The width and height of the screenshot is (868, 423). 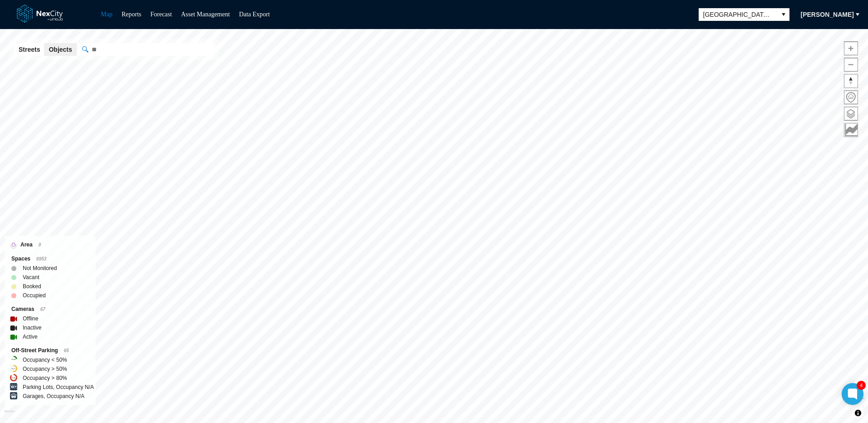 What do you see at coordinates (161, 14) in the screenshot?
I see `a: Forecast` at bounding box center [161, 14].